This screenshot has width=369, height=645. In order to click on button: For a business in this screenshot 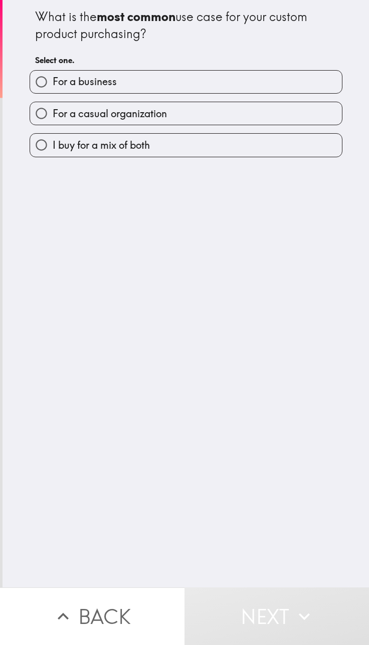, I will do `click(186, 82)`.